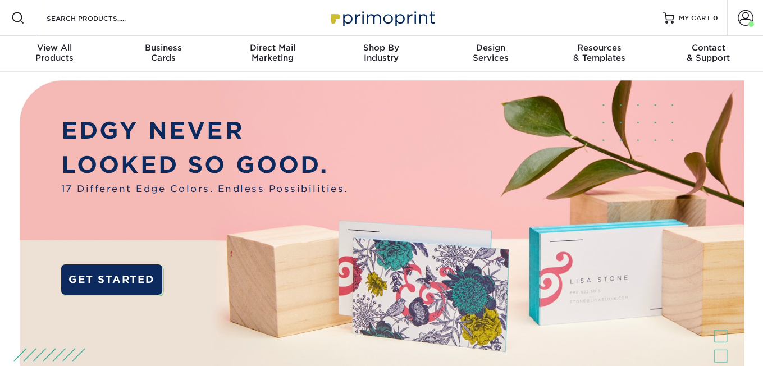  What do you see at coordinates (100, 18) in the screenshot?
I see `input: SEARCH PRODUCTS.....` at bounding box center [100, 18].